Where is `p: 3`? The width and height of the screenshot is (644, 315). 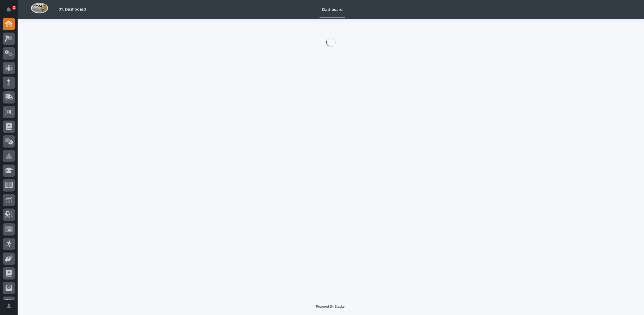
p: 3 is located at coordinates (14, 7).